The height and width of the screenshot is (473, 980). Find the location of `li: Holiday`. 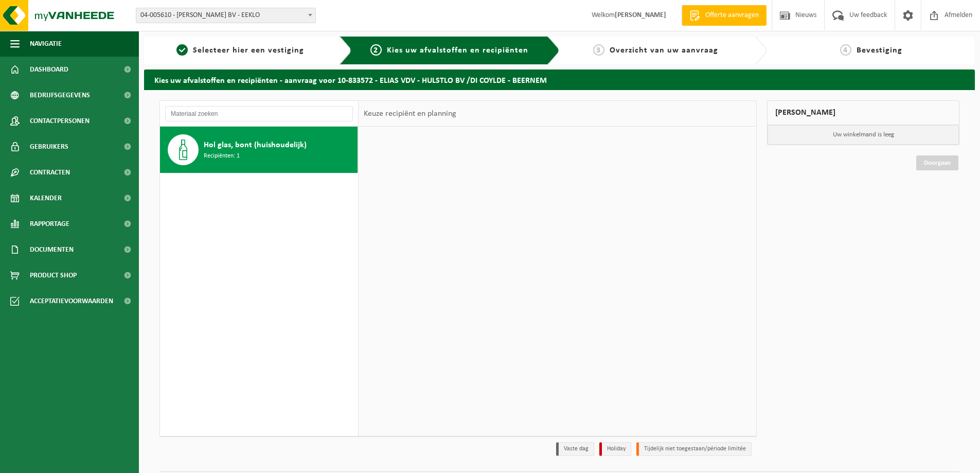

li: Holiday is located at coordinates (615, 448).